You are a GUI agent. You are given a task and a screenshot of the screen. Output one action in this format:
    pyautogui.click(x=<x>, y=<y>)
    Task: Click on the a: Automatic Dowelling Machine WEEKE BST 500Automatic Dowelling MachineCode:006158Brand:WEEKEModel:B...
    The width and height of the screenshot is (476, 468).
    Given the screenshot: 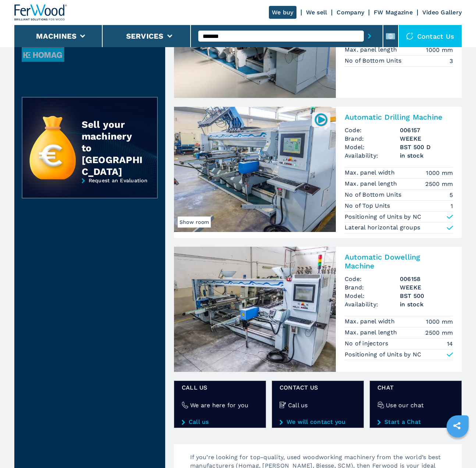 What is the action you would take?
    pyautogui.click(x=318, y=309)
    